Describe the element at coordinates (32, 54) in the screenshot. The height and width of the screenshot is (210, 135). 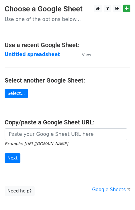
I see `a: Untitled spreadsheet` at that location.